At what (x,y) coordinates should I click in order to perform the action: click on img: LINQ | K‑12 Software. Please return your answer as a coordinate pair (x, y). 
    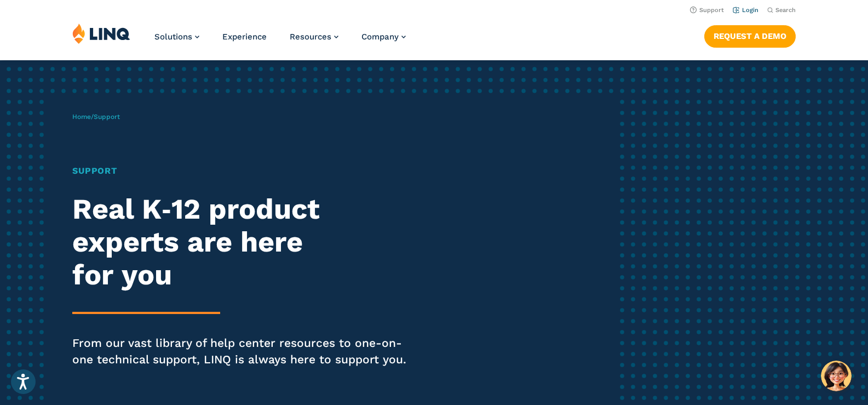
    Looking at the image, I should click on (101, 33).